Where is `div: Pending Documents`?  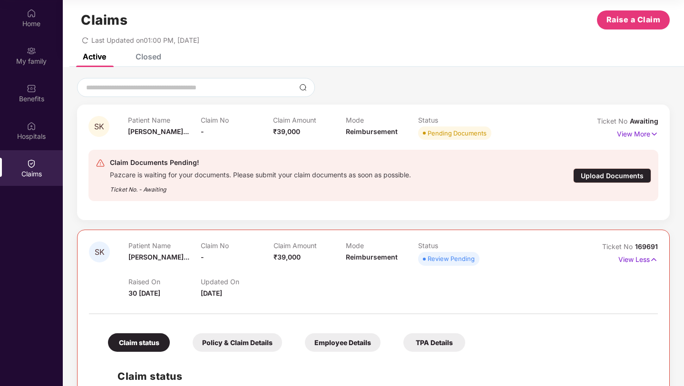
div: Pending Documents is located at coordinates (457, 133).